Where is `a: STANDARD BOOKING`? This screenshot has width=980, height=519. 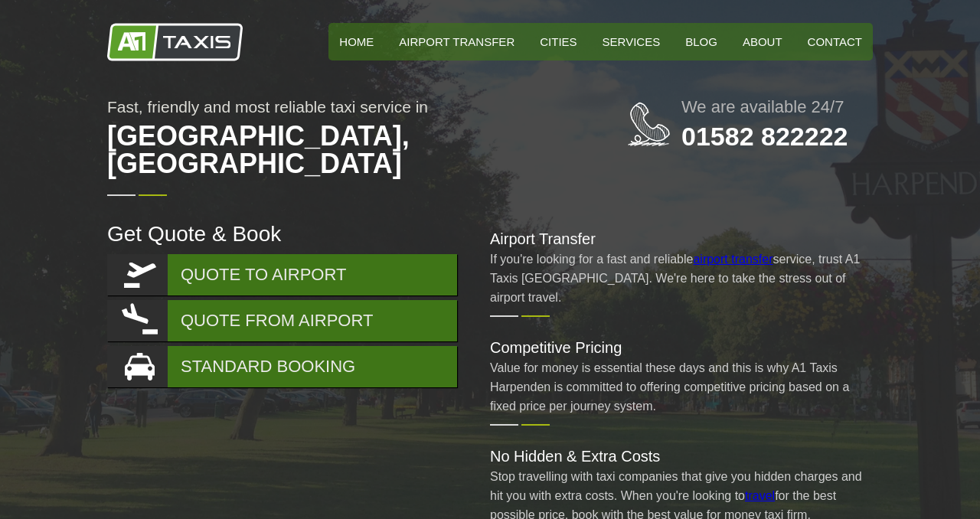
a: STANDARD BOOKING is located at coordinates (282, 367).